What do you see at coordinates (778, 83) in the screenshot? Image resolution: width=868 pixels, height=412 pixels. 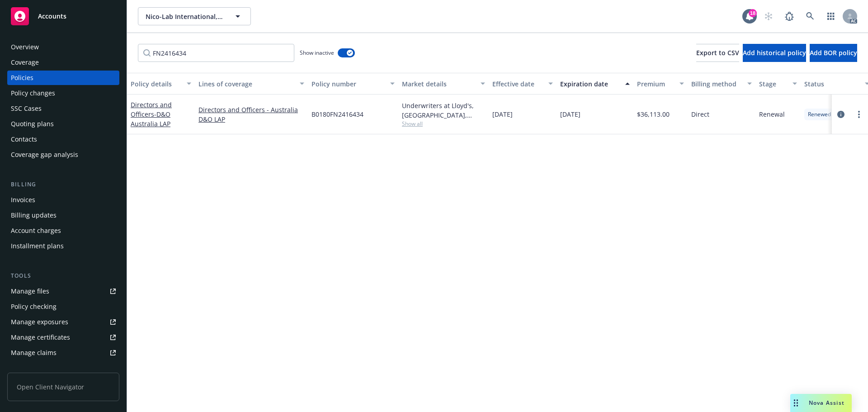 I see `button: Stage` at bounding box center [778, 83].